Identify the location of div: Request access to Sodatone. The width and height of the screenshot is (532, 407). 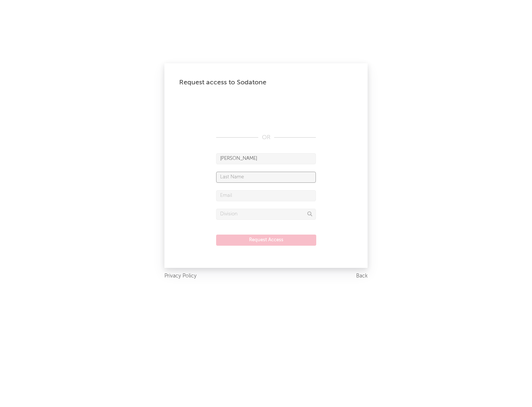
(266, 83).